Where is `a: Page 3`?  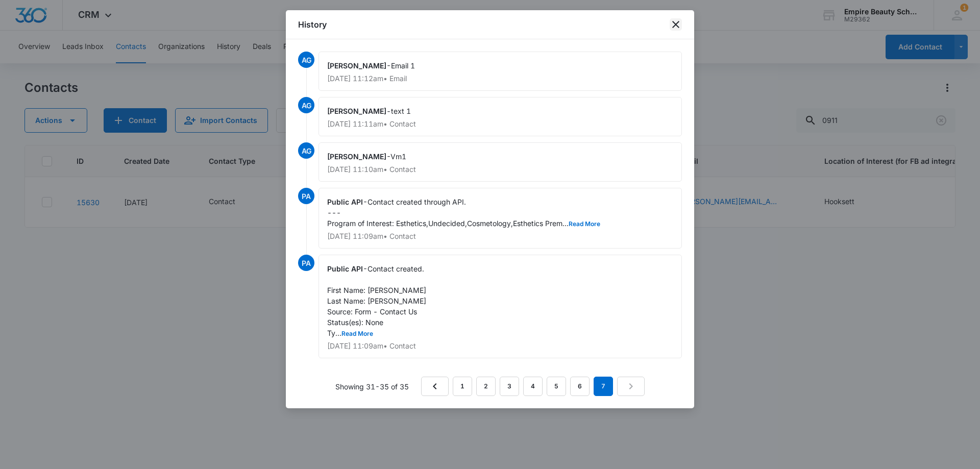 a: Page 3 is located at coordinates (510, 387).